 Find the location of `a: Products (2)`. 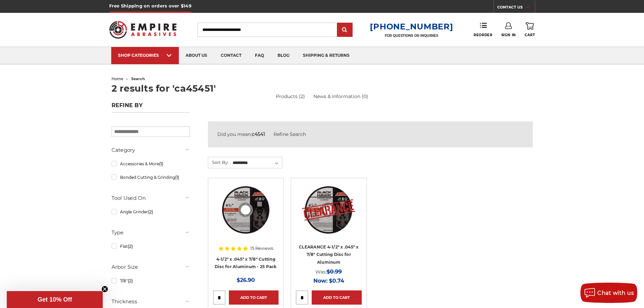

a: Products (2) is located at coordinates (290, 96).